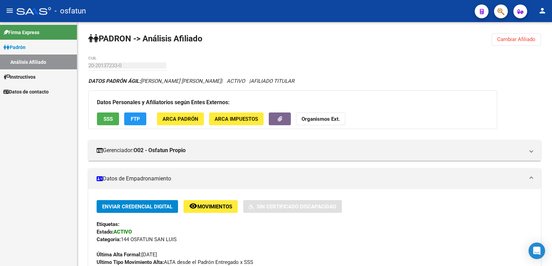 The width and height of the screenshot is (552, 266). Describe the element at coordinates (114, 81) in the screenshot. I see `strong: DATOS PADRÓN ÁGIL:` at that location.